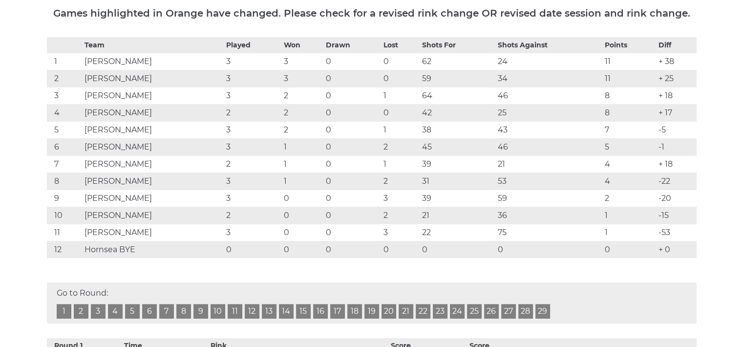  I want to click on a: 24, so click(457, 311).